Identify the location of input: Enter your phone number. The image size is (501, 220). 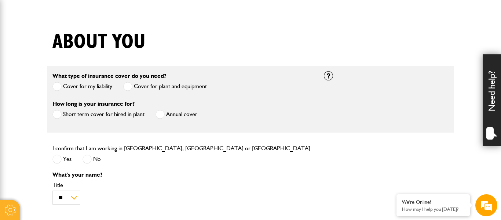
(72, 119).